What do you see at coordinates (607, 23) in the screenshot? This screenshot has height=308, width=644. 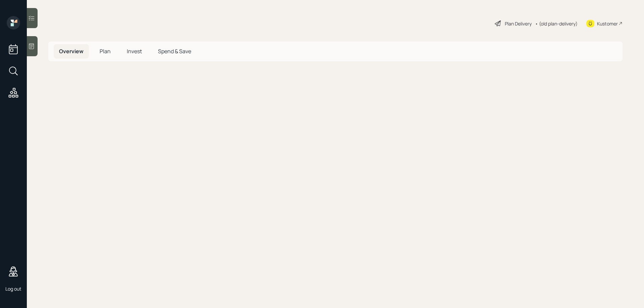 I see `div: Kustomer` at bounding box center [607, 23].